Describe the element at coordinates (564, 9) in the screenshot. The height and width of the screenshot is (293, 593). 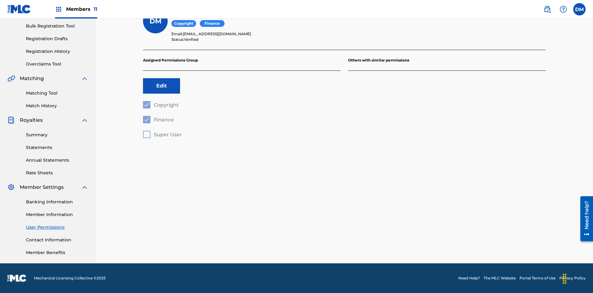
I see `div: Help` at that location.